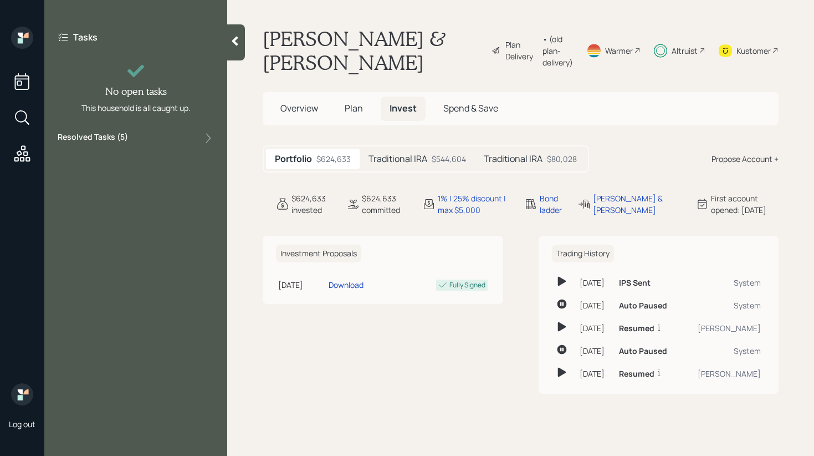  I want to click on div: Bond ladder, so click(552, 204).